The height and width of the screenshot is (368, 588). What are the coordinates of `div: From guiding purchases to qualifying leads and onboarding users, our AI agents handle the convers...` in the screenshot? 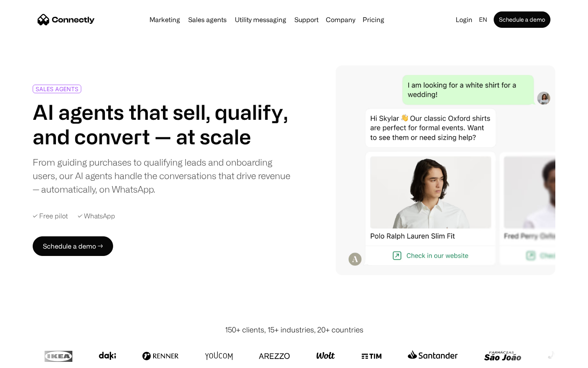 It's located at (162, 176).